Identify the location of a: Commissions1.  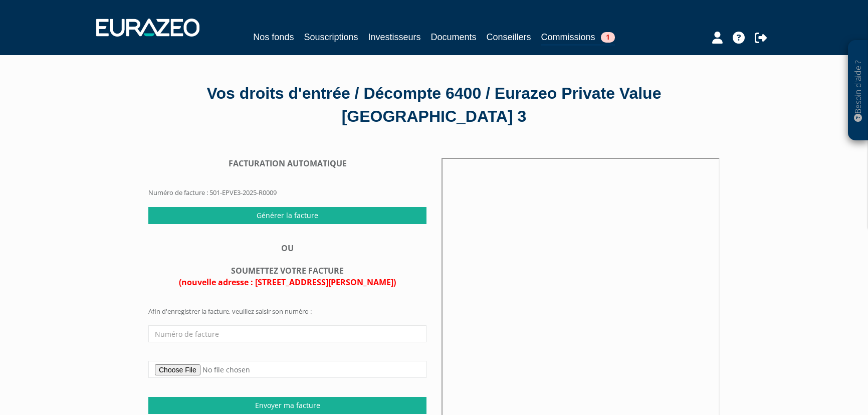
(578, 37).